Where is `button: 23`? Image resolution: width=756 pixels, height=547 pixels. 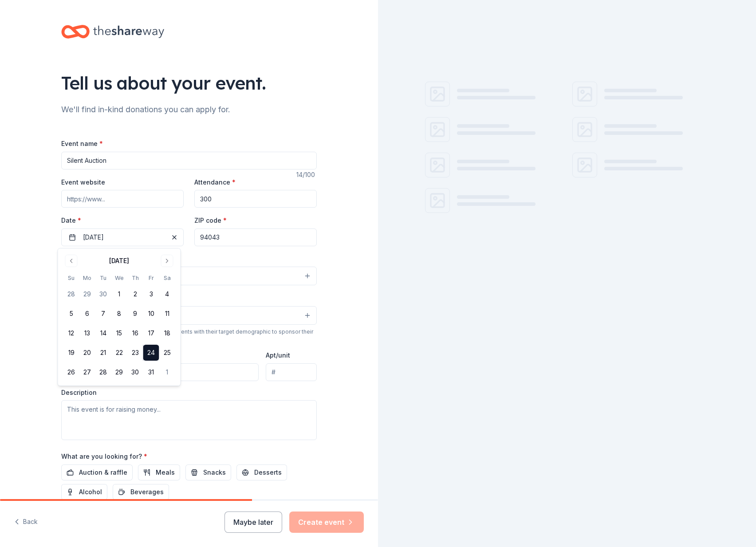
button: 23 is located at coordinates (135, 353).